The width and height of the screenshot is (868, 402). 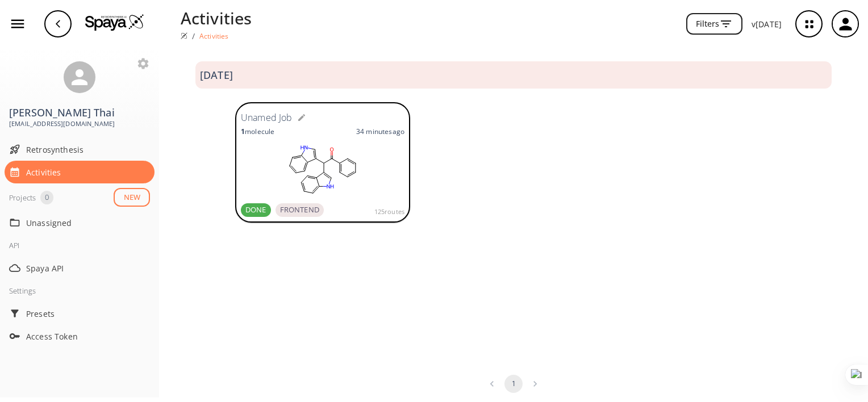 I want to click on h6: Unamed Job, so click(x=267, y=119).